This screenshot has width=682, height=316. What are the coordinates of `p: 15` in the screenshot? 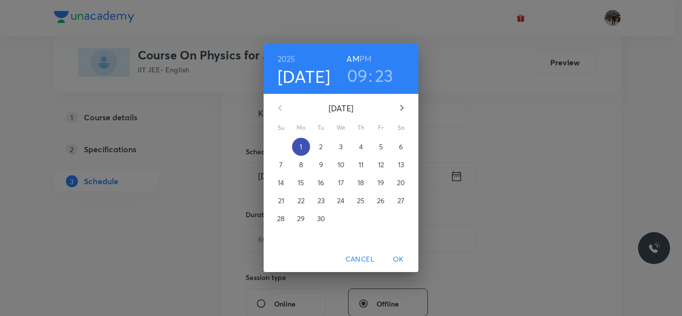 It's located at (300, 183).